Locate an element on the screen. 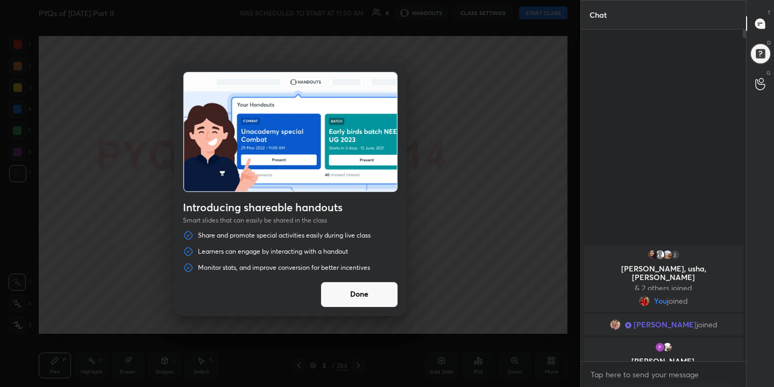 Image resolution: width=774 pixels, height=387 pixels. p: Learners can engage by interacting with a handout is located at coordinates (273, 252).